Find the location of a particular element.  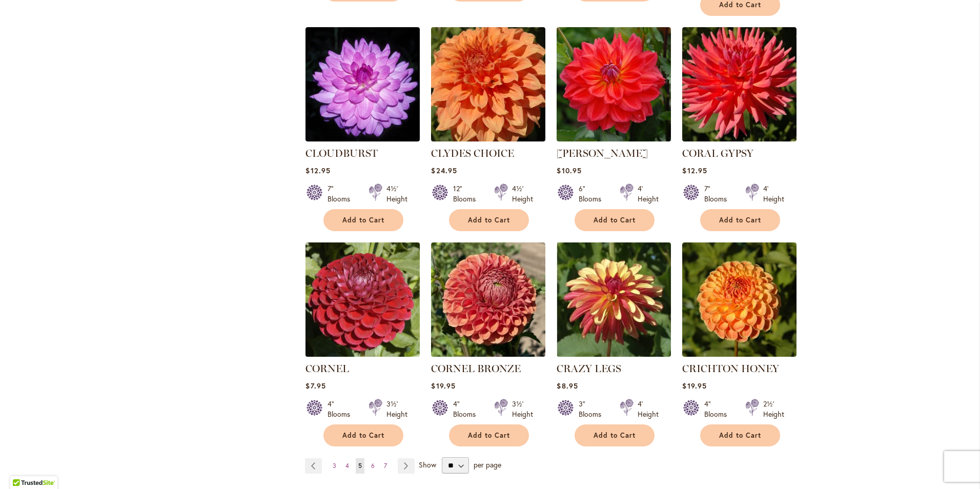

a: COOPER BLAINE is located at coordinates (614, 139).